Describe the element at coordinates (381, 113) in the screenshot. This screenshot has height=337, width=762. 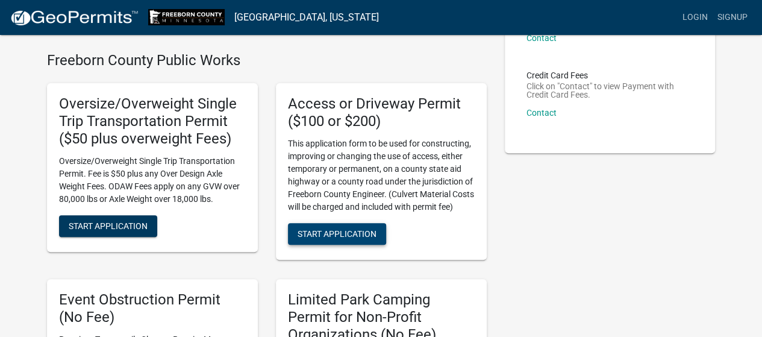
I see `h5: Access or Driveway Permit ($100 or $200)` at that location.